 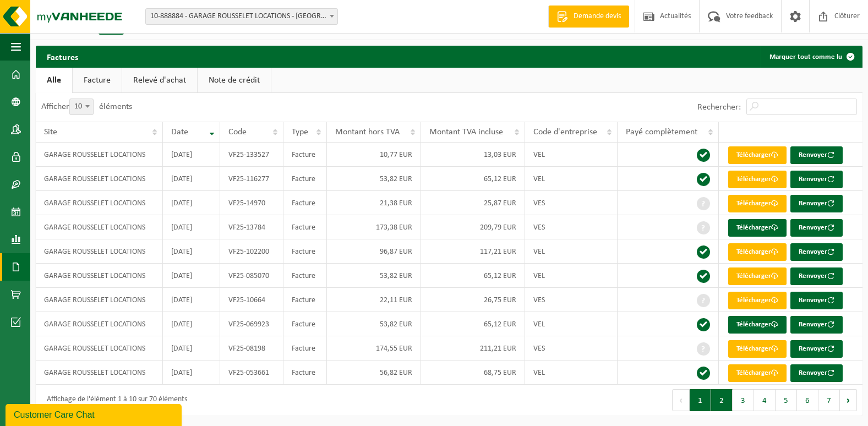 What do you see at coordinates (572, 228) in the screenshot?
I see `td: VES` at bounding box center [572, 228].